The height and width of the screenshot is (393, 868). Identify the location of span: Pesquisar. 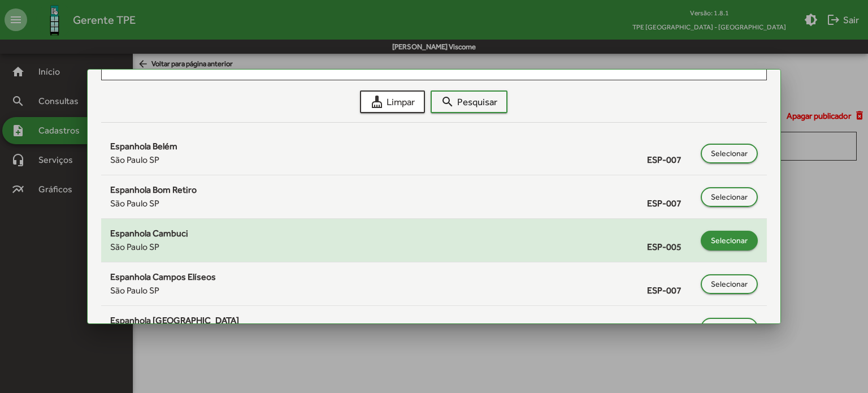
(470, 102).